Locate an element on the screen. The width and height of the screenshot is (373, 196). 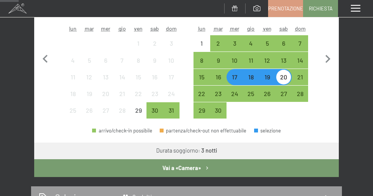
div: Sun Sep 28 2025 is located at coordinates (300, 94).